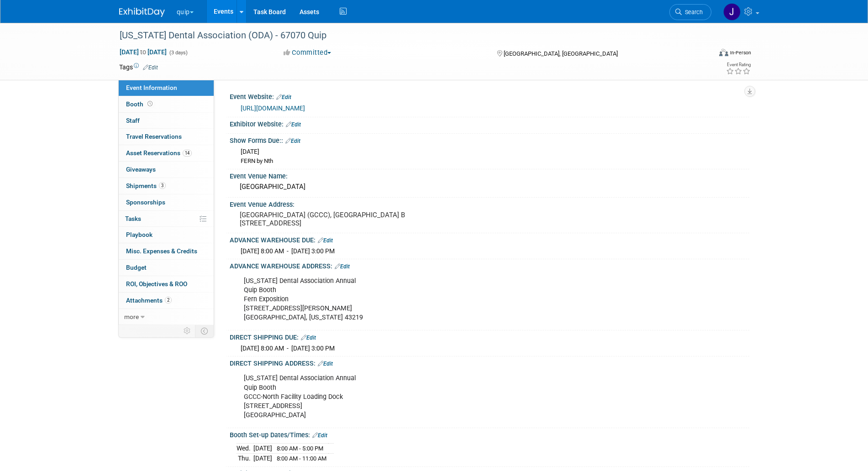 This screenshot has height=471, width=868. I want to click on td: Wed., so click(245, 449).